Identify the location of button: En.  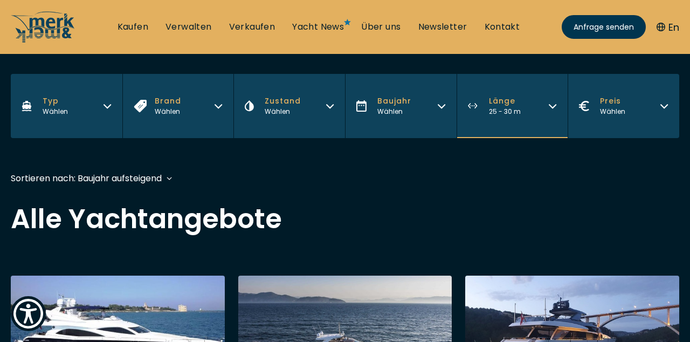
(668, 27).